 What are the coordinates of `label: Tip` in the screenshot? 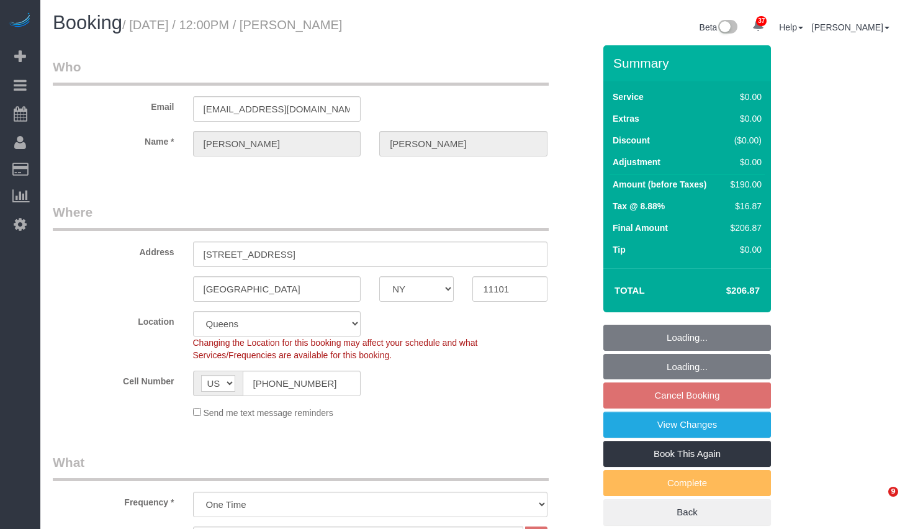 It's located at (619, 249).